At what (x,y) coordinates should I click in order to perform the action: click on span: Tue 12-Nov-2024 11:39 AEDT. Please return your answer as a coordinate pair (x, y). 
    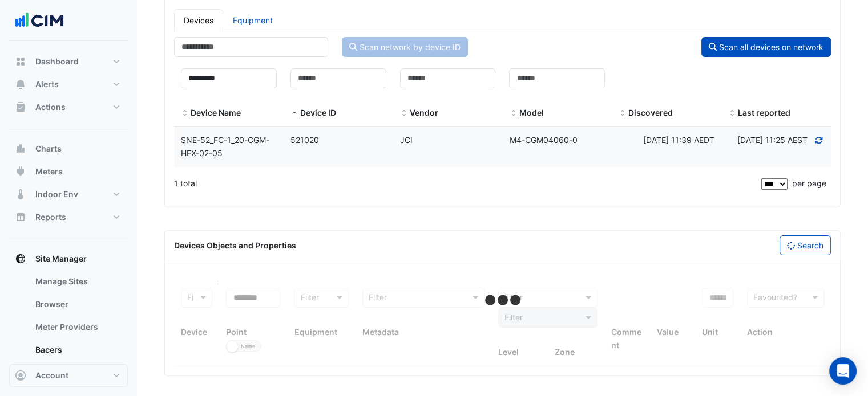
    Looking at the image, I should click on (678, 140).